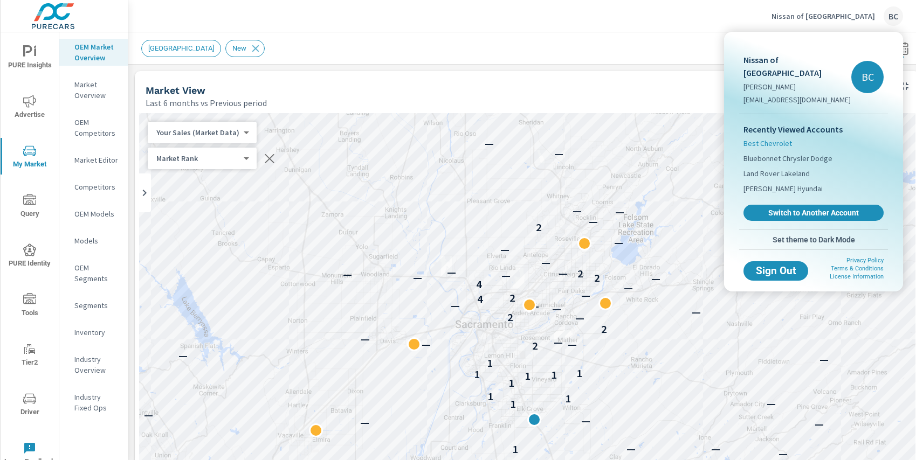 The height and width of the screenshot is (460, 916). I want to click on span: Land Rover Lakeland, so click(776, 174).